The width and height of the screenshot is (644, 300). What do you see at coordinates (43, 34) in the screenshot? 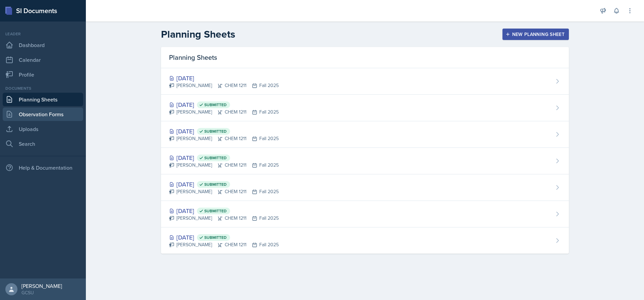
I see `div: Leader` at bounding box center [43, 34].